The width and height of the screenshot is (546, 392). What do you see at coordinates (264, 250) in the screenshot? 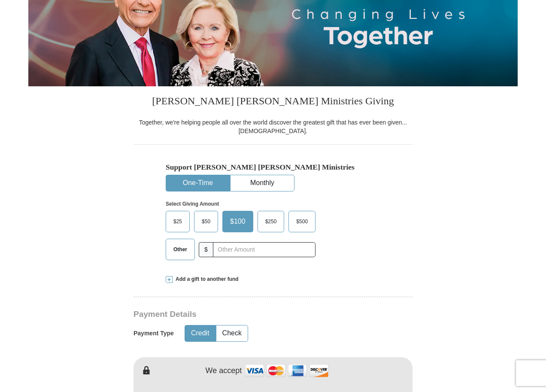
I see `input: Other Amount` at bounding box center [264, 250].